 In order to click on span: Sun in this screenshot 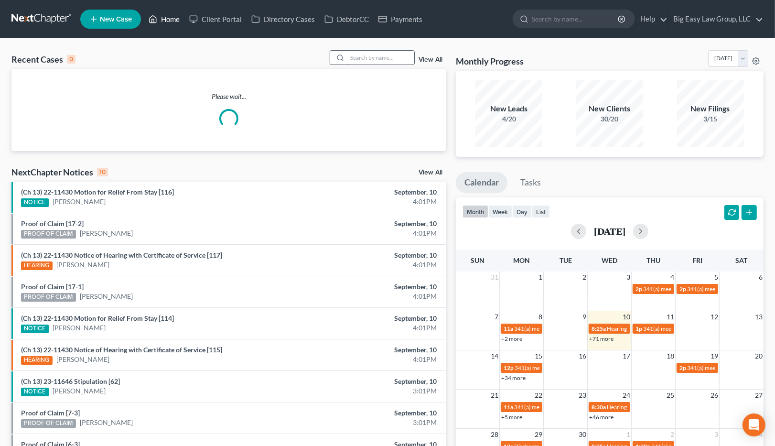, I will do `click(477, 260)`.